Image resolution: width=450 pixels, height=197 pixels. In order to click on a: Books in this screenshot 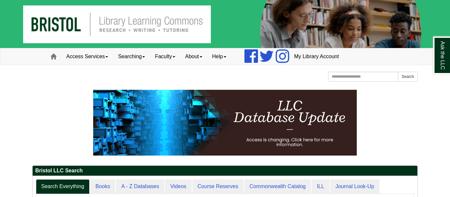, I will do `click(103, 187)`.